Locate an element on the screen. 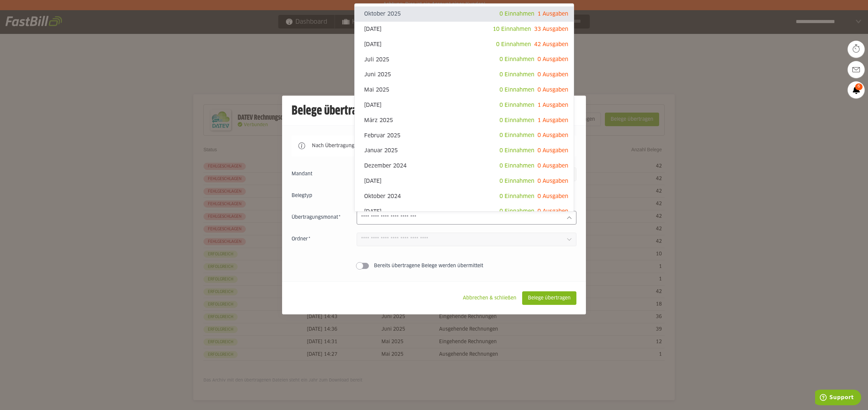 This screenshot has width=868, height=410. sl-option: Oktober 2024 is located at coordinates (464, 196).